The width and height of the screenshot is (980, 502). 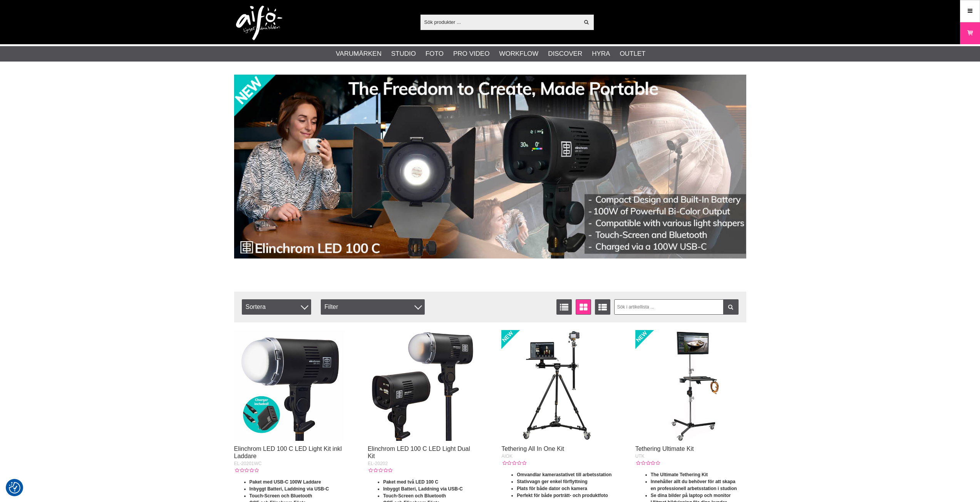 I want to click on img: Tethering Ultimate Kit, so click(x=691, y=386).